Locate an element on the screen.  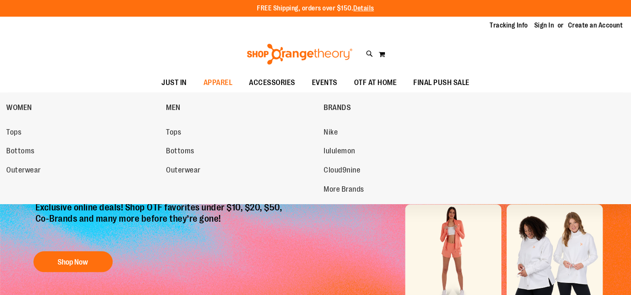
a: OTF AT HOME is located at coordinates (376, 83).